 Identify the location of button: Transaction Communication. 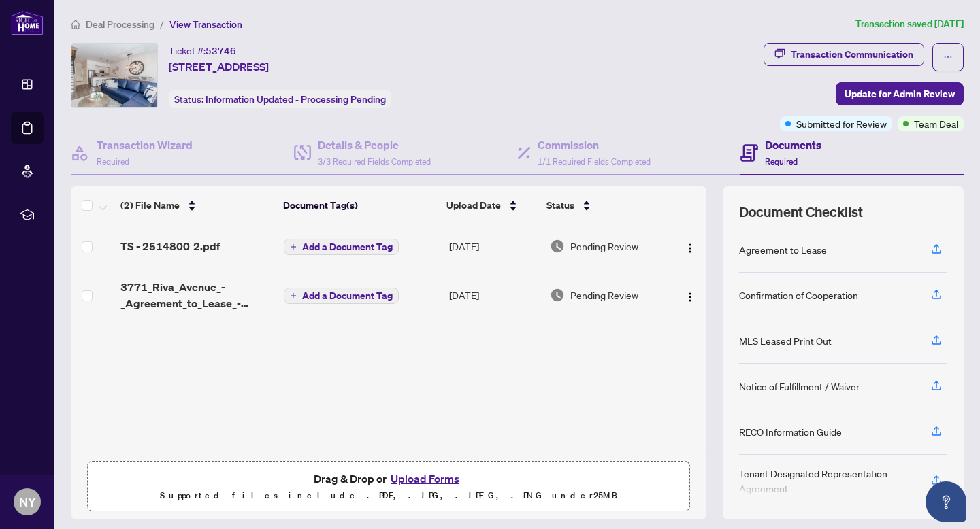
(844, 54).